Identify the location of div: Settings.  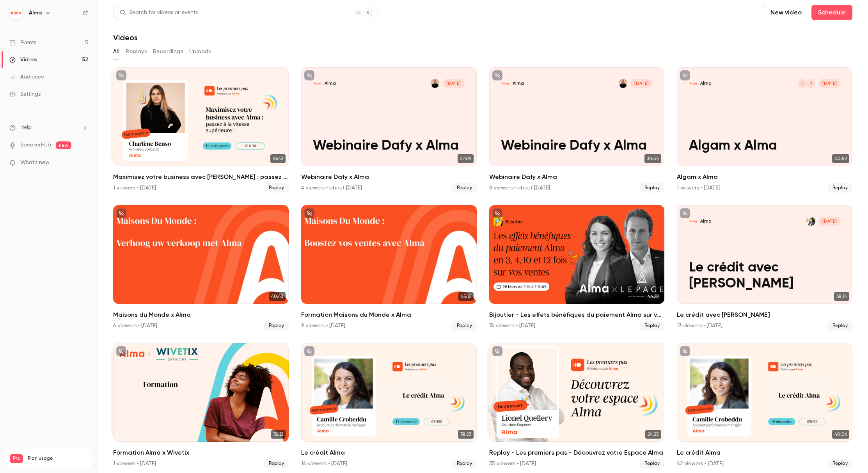
(25, 94).